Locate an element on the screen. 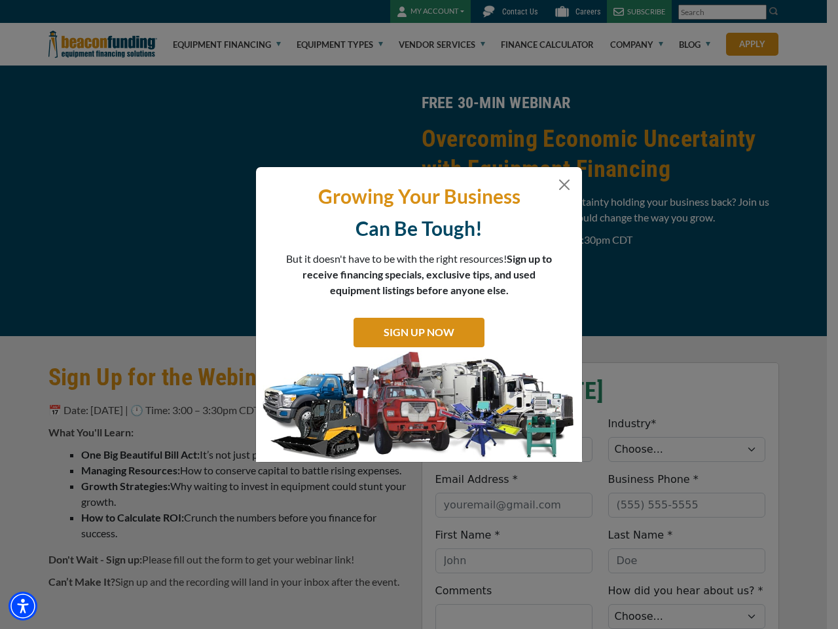 The image size is (838, 629). p: Growing Your Business is located at coordinates (419, 196).